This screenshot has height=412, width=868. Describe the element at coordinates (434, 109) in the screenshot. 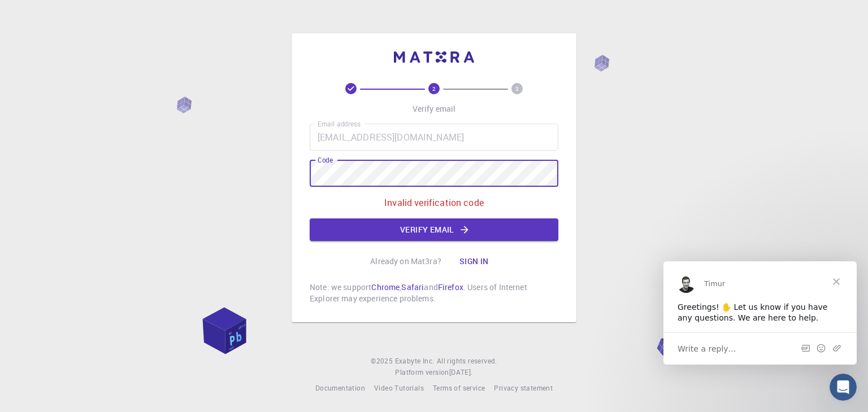

I see `p: Verify email` at that location.